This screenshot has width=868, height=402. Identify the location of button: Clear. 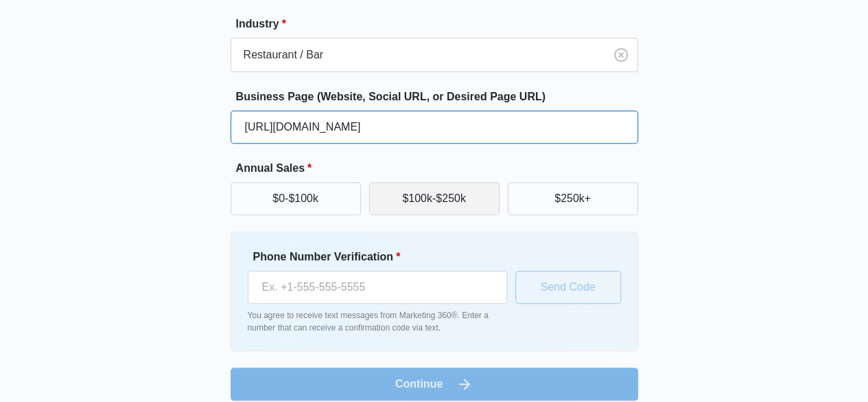
(621, 55).